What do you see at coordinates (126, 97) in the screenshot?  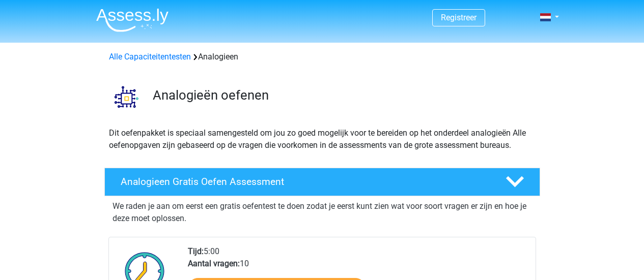 I see `img: analogieen` at bounding box center [126, 97].